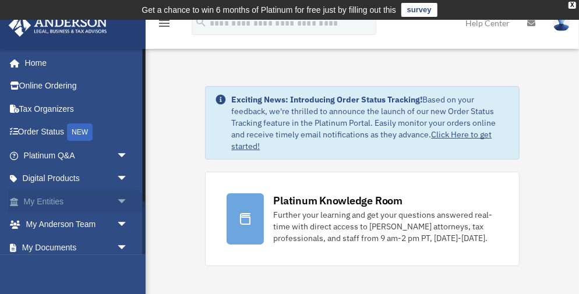 The image size is (579, 294). I want to click on a: menu, so click(164, 25).